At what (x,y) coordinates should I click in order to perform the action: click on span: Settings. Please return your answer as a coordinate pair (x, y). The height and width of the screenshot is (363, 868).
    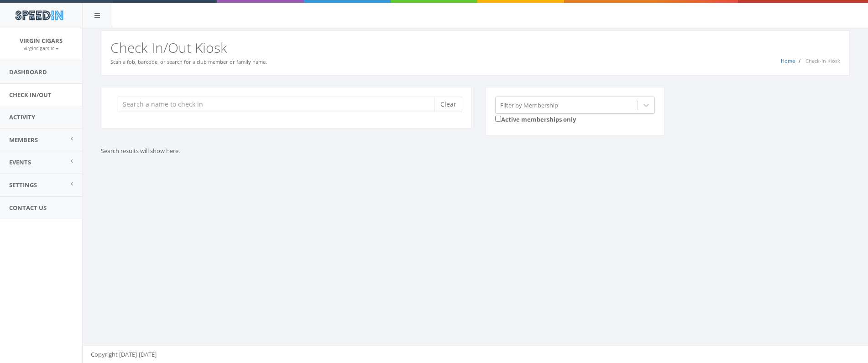
    Looking at the image, I should click on (23, 185).